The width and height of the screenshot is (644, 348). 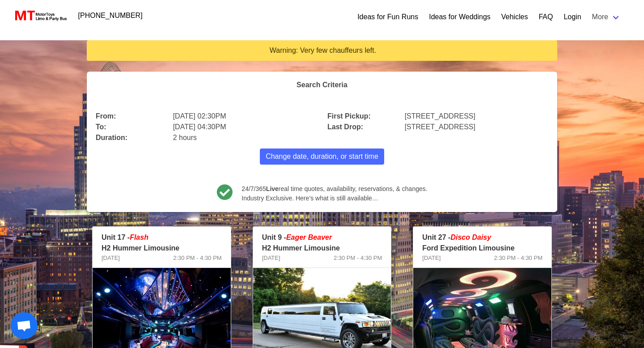 I want to click on p: Unit 27 -, so click(x=482, y=238).